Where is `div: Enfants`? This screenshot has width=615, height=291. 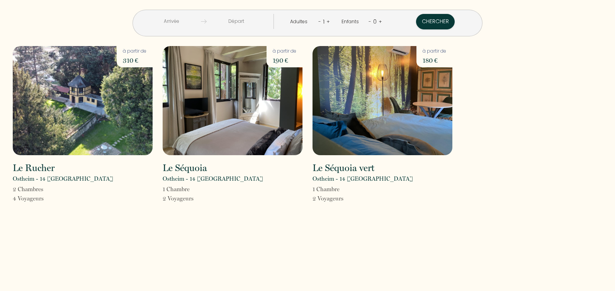
div: Enfants is located at coordinates (352, 22).